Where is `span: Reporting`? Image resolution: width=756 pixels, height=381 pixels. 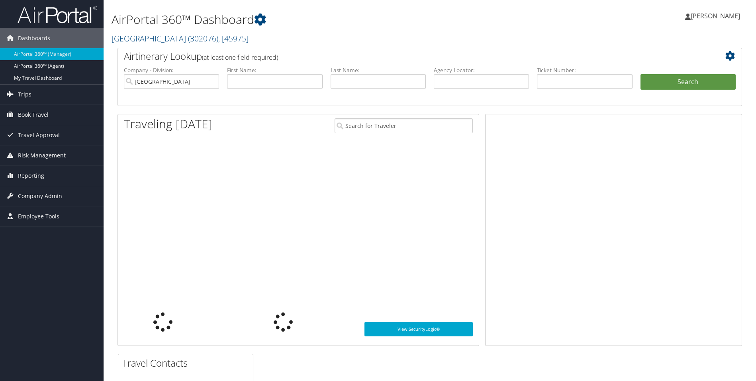 span: Reporting is located at coordinates (31, 176).